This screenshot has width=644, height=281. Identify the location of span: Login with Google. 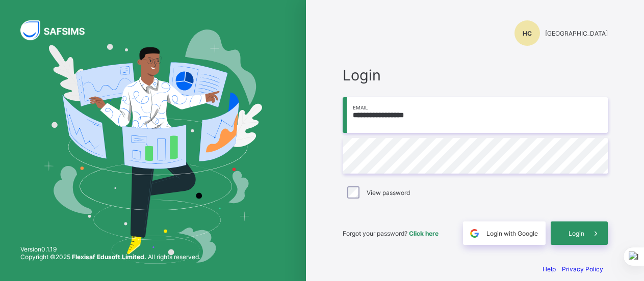
(512, 233).